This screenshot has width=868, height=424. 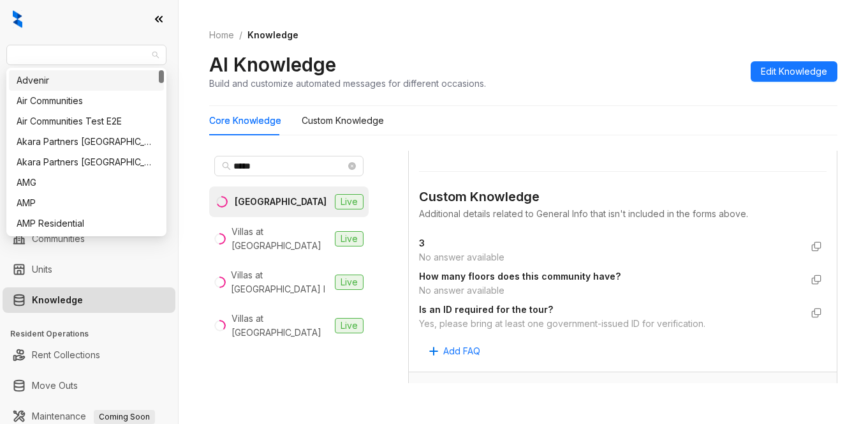 I want to click on li: Leasing, so click(x=89, y=153).